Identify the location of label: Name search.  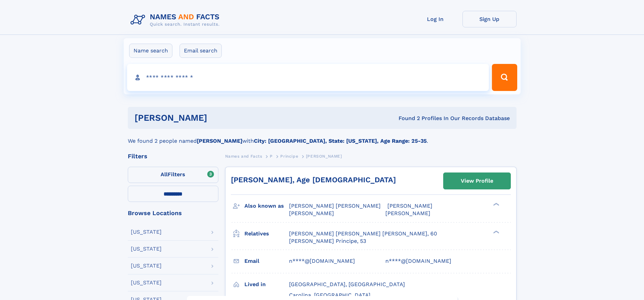
(151, 51).